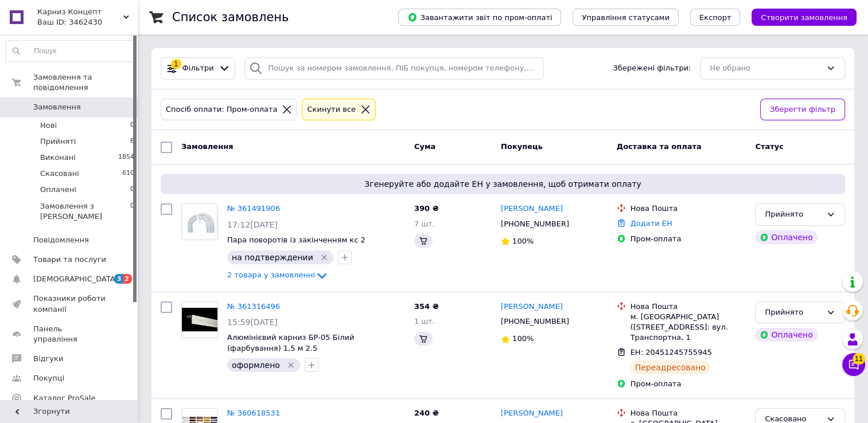 The width and height of the screenshot is (868, 423). Describe the element at coordinates (426, 412) in the screenshot. I see `span: 240 ₴` at that location.